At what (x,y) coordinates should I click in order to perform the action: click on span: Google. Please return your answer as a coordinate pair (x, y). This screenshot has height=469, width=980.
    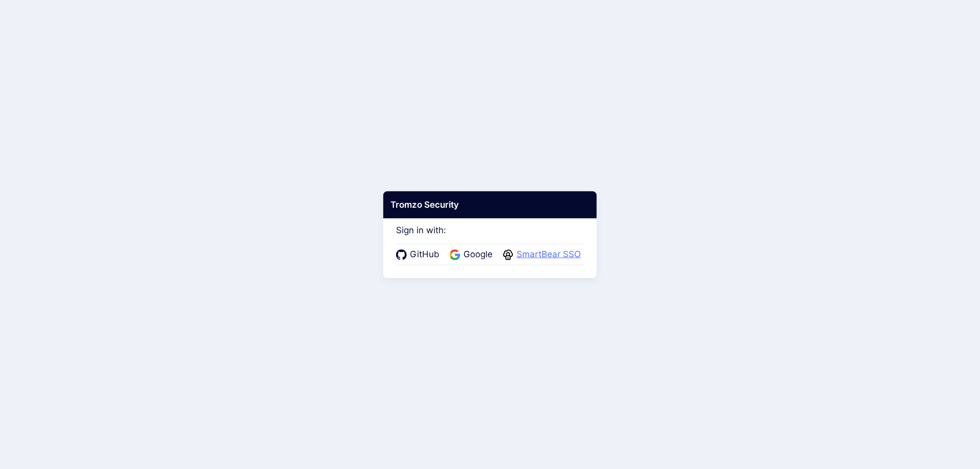
    Looking at the image, I should click on (478, 255).